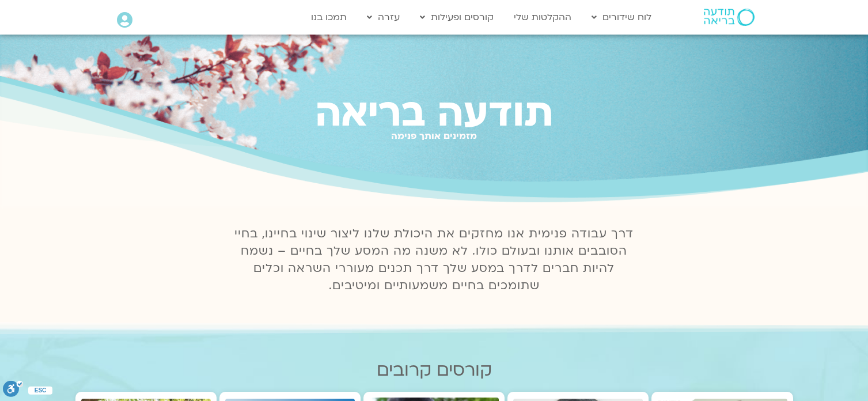 The height and width of the screenshot is (401, 868). Describe the element at coordinates (434, 370) in the screenshot. I see `h2: קורסים קרובים` at that location.